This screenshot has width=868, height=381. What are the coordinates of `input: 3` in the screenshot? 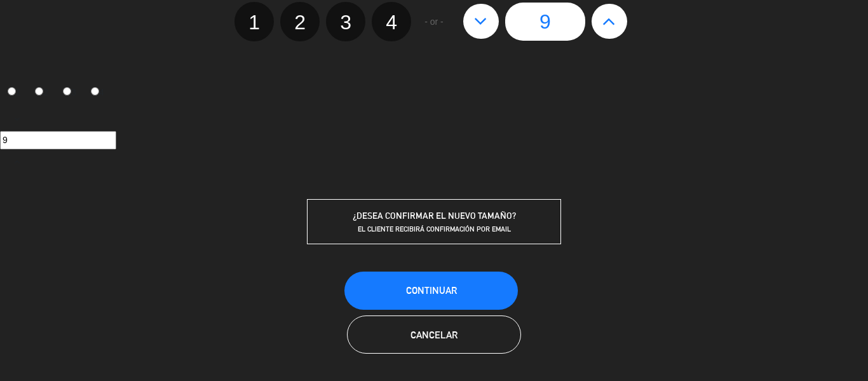 It's located at (67, 91).